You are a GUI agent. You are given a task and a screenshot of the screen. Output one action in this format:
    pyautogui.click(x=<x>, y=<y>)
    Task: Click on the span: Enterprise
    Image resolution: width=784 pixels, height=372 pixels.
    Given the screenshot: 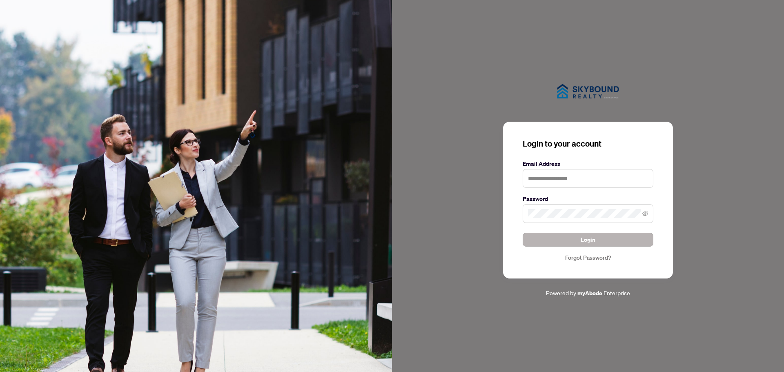 What is the action you would take?
    pyautogui.click(x=617, y=293)
    